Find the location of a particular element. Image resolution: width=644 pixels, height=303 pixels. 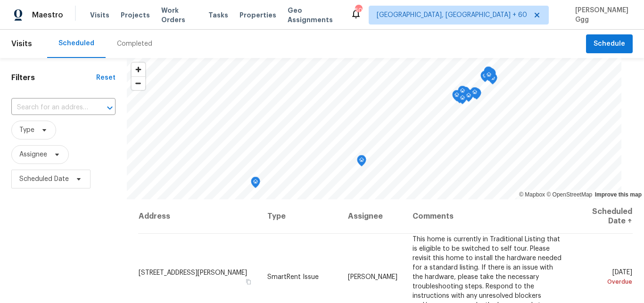

span: Tasks is located at coordinates (218, 15).